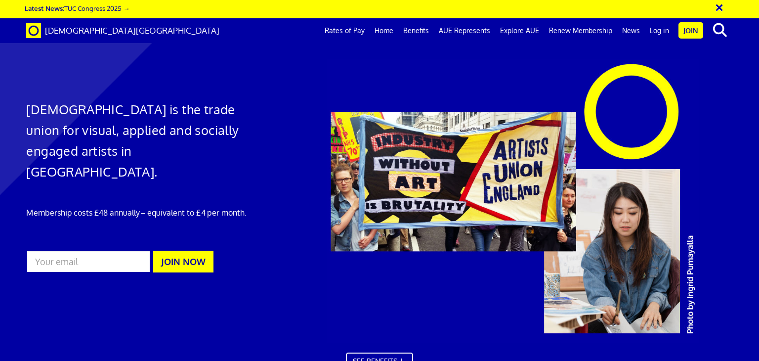 This screenshot has height=361, width=759. Describe the element at coordinates (581, 31) in the screenshot. I see `a: Renew Membership` at that location.